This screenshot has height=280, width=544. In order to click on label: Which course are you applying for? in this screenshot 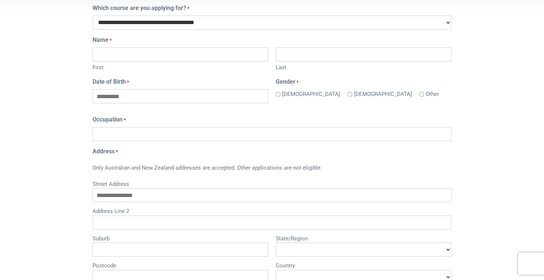, I will do `click(141, 8)`.